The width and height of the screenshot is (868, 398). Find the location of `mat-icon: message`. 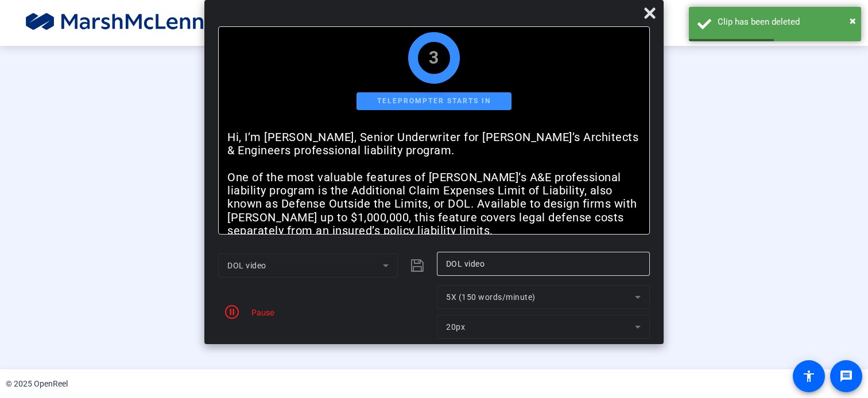

mat-icon: message is located at coordinates (846, 376).